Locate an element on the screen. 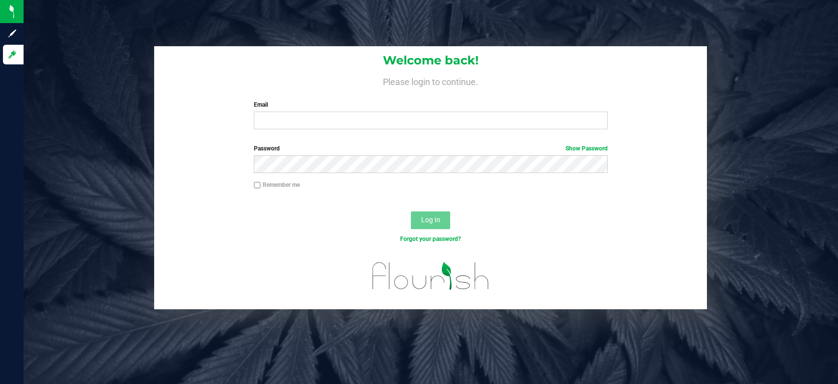  h4: Please login to continue. is located at coordinates (431, 81).